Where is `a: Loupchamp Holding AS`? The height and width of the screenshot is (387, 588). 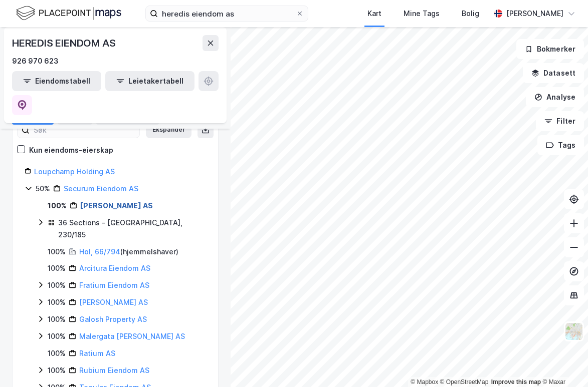 a: Loupchamp Holding AS is located at coordinates (74, 171).